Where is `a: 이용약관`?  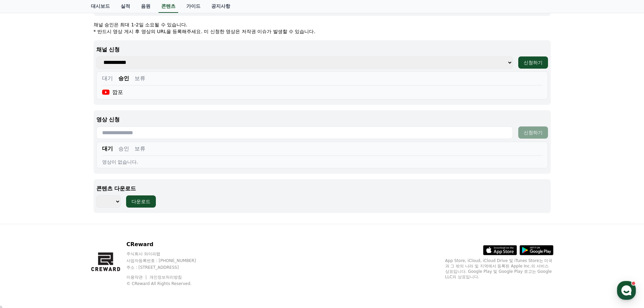 a: 이용약관 is located at coordinates (137, 277).